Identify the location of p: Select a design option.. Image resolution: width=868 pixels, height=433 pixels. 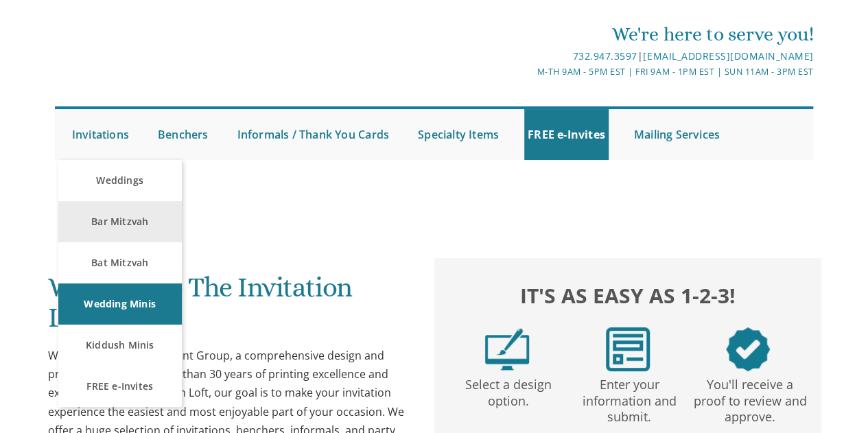
(508, 389).